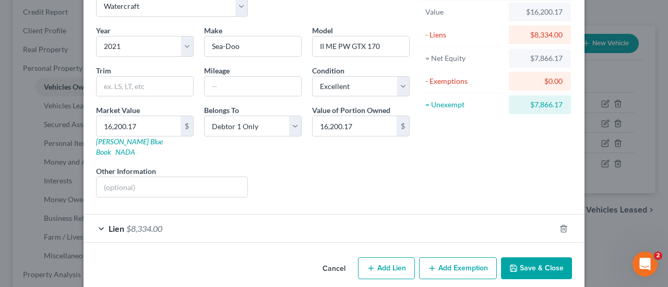 The height and width of the screenshot is (287, 668). I want to click on input: (optional), so click(172, 187).